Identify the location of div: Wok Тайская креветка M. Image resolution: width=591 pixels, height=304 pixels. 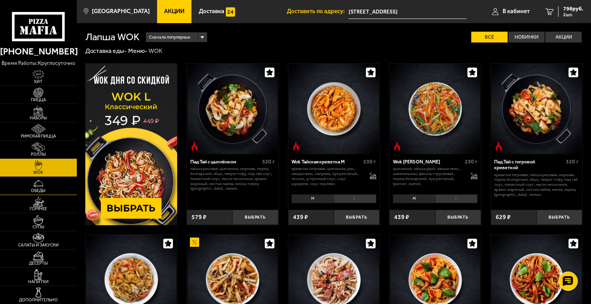
(326, 161).